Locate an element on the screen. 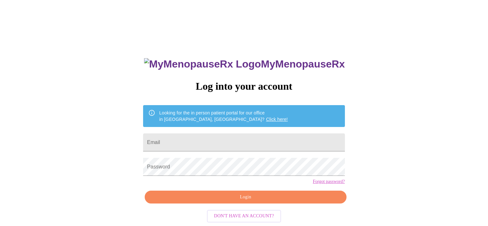  a: Click here! is located at coordinates (277, 119).